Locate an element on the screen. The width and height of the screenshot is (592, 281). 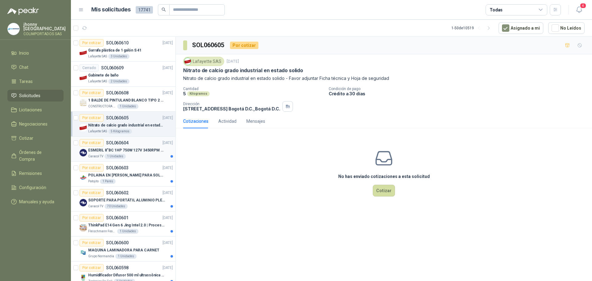
span: Configuración is located at coordinates (33, 187).